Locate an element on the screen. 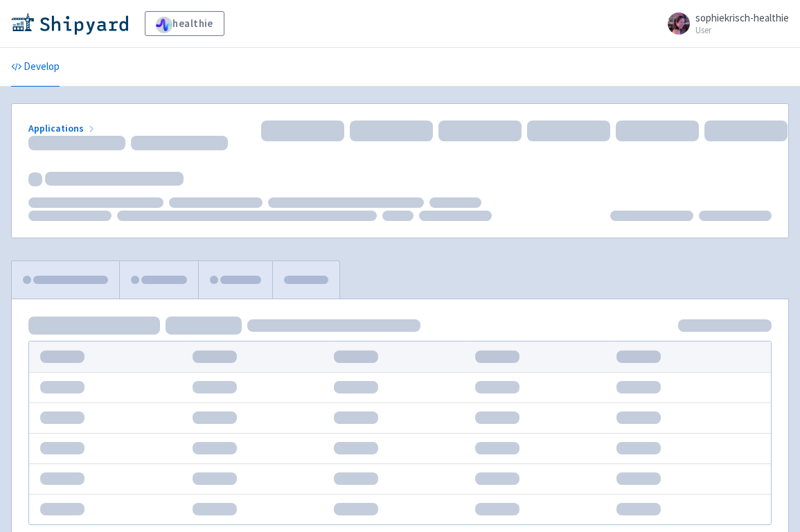  a: Applications is located at coordinates (62, 128).